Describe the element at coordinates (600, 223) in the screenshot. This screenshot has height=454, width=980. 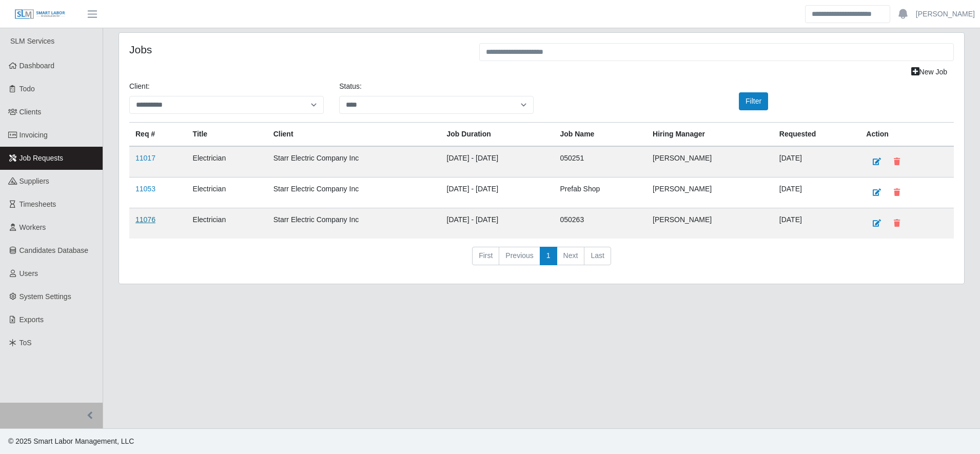
I see `td: 050263` at that location.